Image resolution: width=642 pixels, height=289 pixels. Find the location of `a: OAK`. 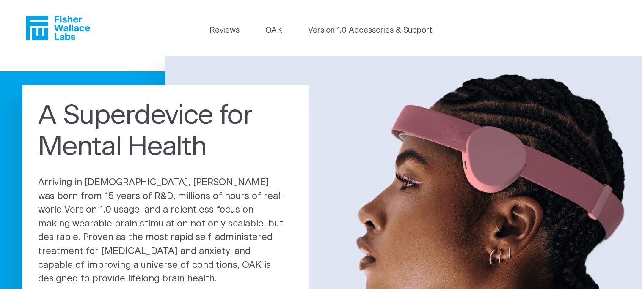

a: OAK is located at coordinates (274, 30).